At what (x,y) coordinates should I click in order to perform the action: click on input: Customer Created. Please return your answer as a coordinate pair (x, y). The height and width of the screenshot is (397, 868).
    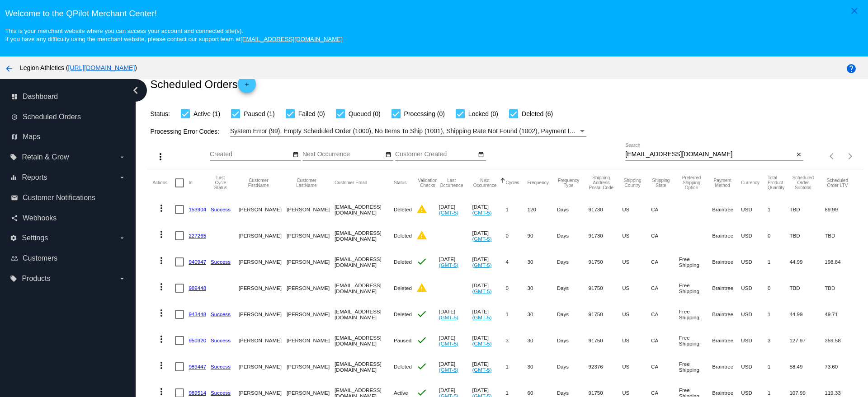
    Looking at the image, I should click on (436, 155).